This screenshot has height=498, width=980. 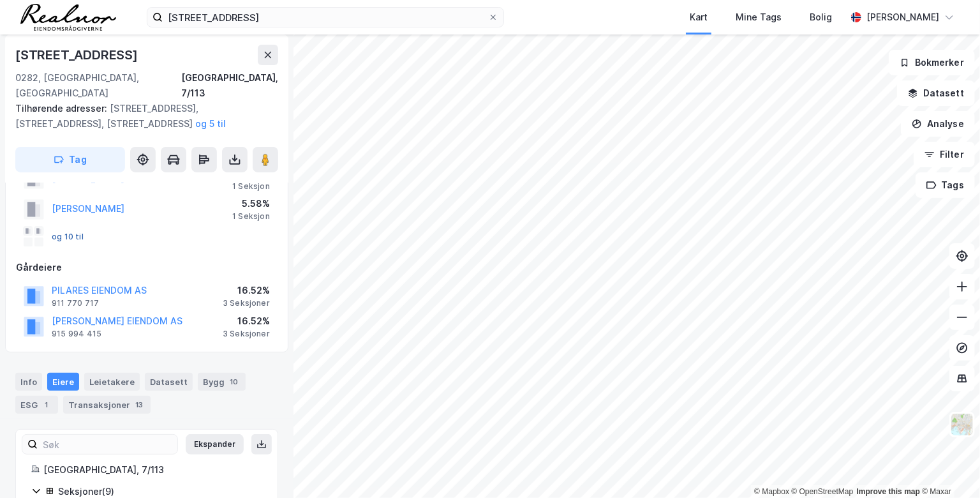 What do you see at coordinates (29, 382) in the screenshot?
I see `div: Info` at bounding box center [29, 382].